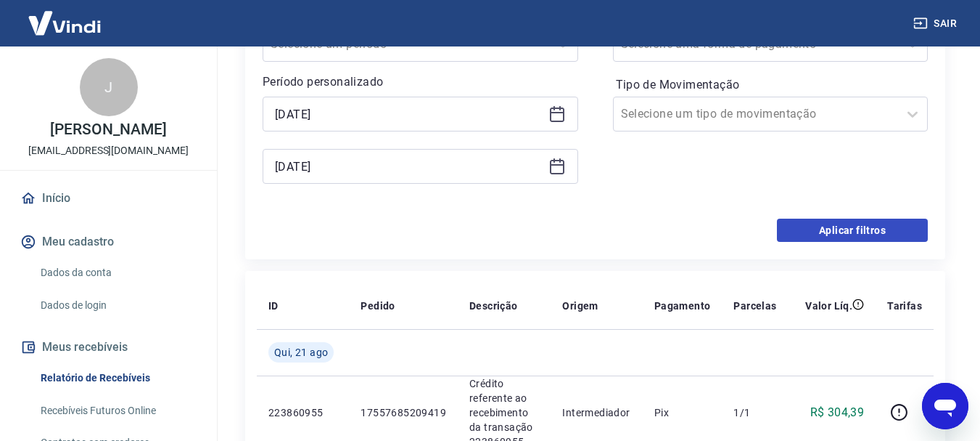  What do you see at coordinates (117, 410) in the screenshot?
I see `a: Recebíveis Futuros Online` at bounding box center [117, 410].